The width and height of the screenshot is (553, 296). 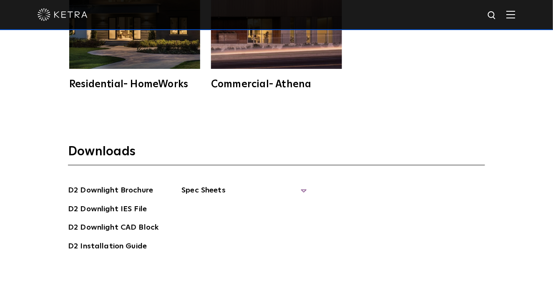 I want to click on img: search icon, so click(x=492, y=15).